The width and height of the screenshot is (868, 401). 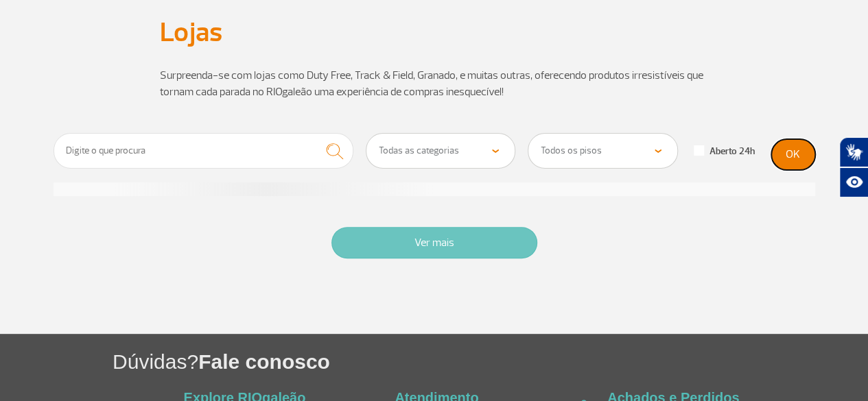 What do you see at coordinates (435, 32) in the screenshot?
I see `h1: Lojas` at bounding box center [435, 32].